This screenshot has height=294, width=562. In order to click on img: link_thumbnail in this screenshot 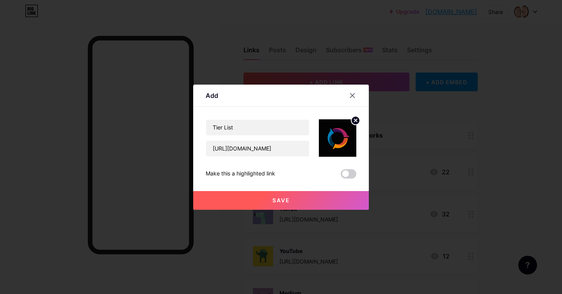, I will do `click(337, 138)`.